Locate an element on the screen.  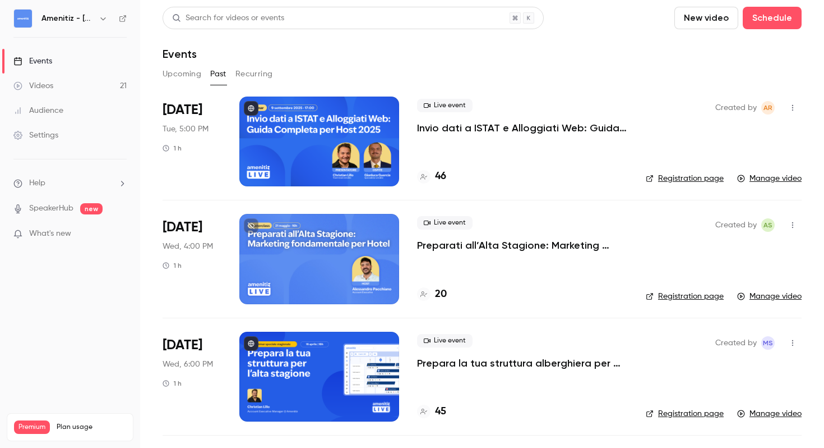
a: SpeakerHub is located at coordinates (51, 208).